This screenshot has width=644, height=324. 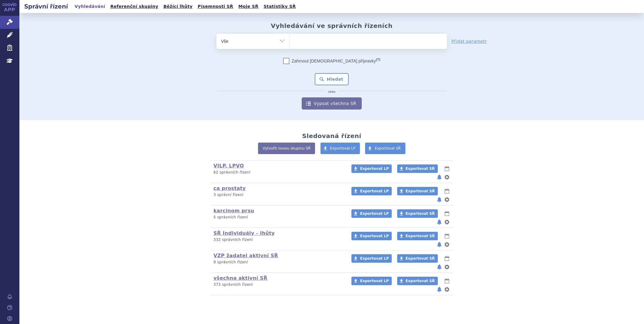 What do you see at coordinates (241, 278) in the screenshot?
I see `a: všechna aktivní SŘ` at bounding box center [241, 278].